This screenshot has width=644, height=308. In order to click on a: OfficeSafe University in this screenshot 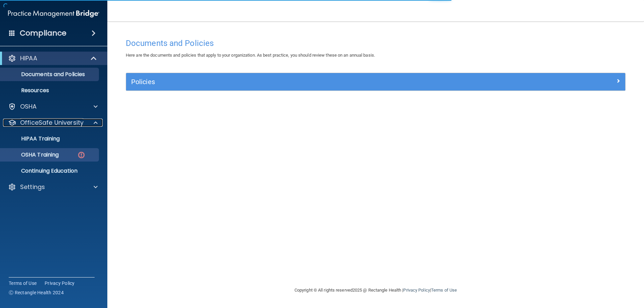, I will do `click(53, 122)`.